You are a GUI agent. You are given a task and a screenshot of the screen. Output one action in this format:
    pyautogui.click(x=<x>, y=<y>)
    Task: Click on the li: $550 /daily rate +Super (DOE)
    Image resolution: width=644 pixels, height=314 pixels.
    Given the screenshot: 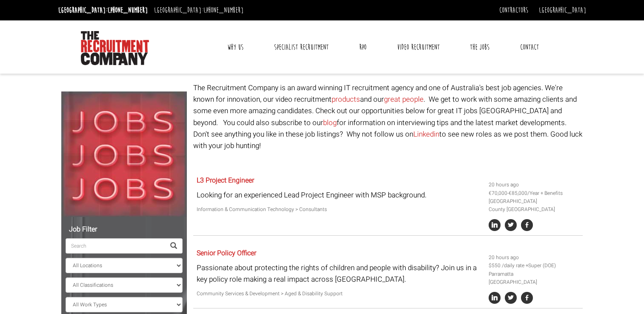 What is the action you would take?
    pyautogui.click(x=534, y=265)
    